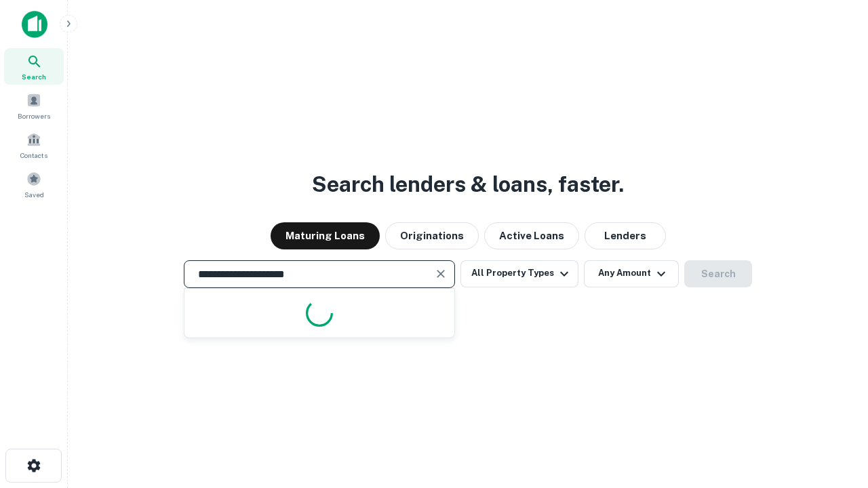 This screenshot has height=488, width=868. Describe the element at coordinates (468, 185) in the screenshot. I see `h3: Search lenders & loans, faster.` at that location.